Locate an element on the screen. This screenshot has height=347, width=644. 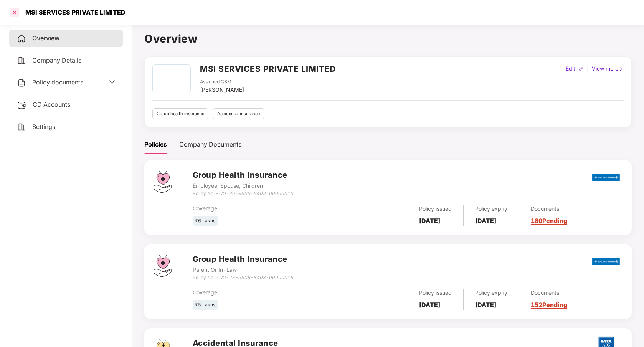
div: Group health insurance is located at coordinates (180, 114).